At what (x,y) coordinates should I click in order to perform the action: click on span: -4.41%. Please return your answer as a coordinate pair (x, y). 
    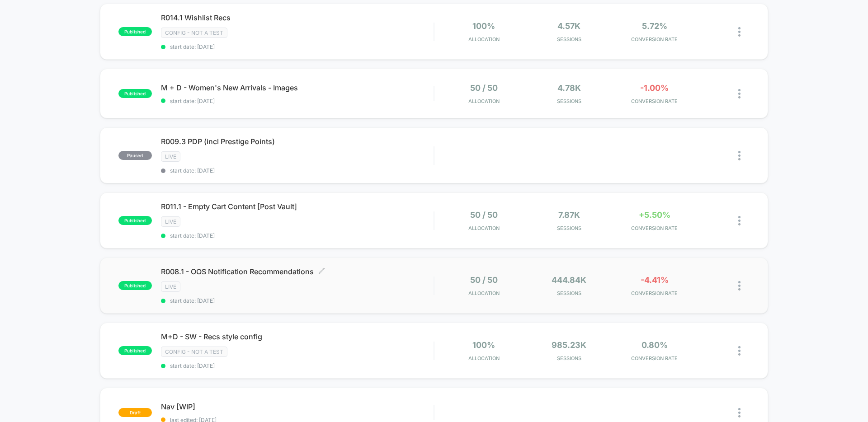
    Looking at the image, I should click on (654, 280).